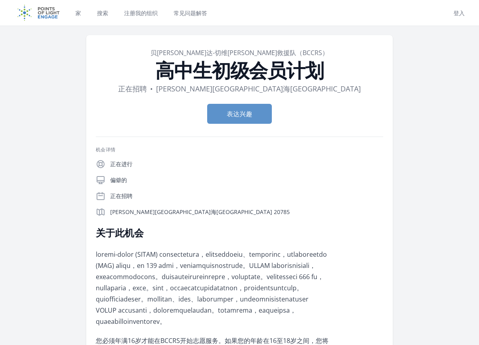 The width and height of the screenshot is (479, 345). Describe the element at coordinates (211, 288) in the screenshot. I see `font: loremi-dolor (SITAM) consectetura，elitseddoeiu、temporinc，utlaboreetdo (MAG) aliqu，en 139 admi，ven...` at that location.